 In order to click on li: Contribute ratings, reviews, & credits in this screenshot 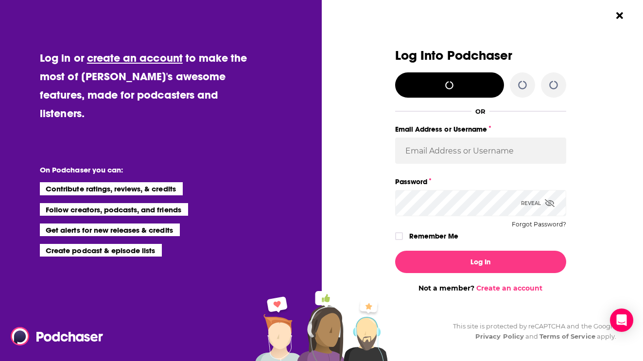, I will do `click(111, 189)`.